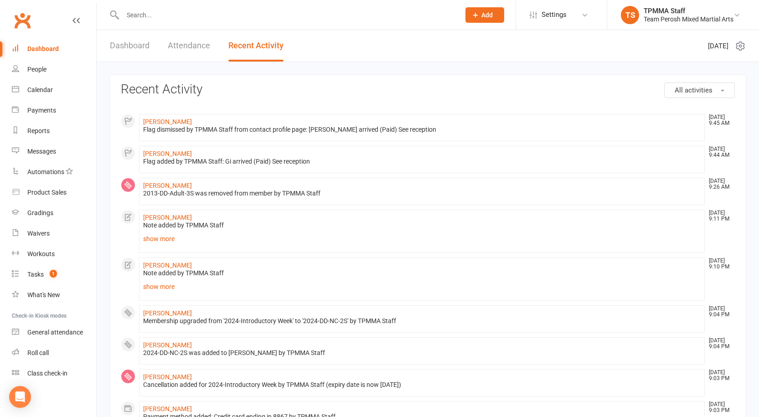 This screenshot has width=759, height=417. I want to click on h3: Recent Activity, so click(427, 89).